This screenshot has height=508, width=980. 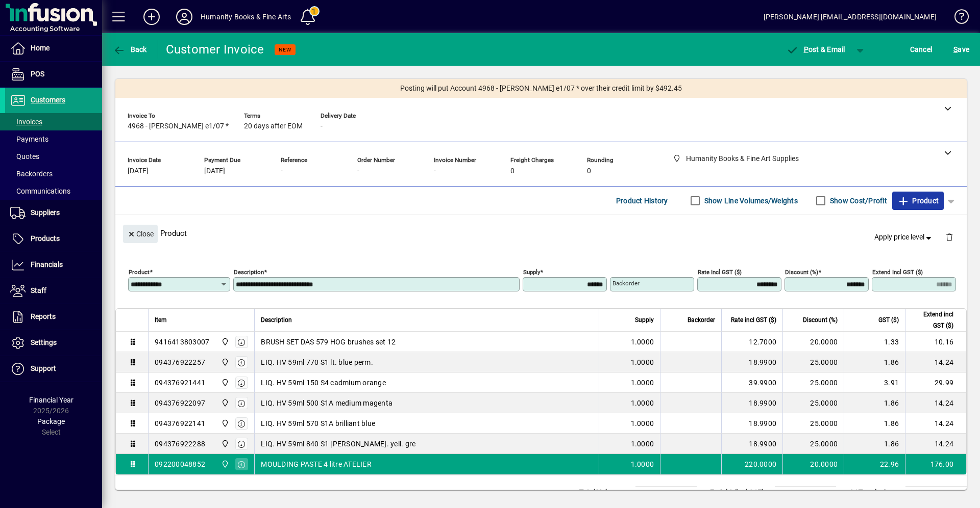 I want to click on span: 20 days after EOM, so click(x=273, y=127).